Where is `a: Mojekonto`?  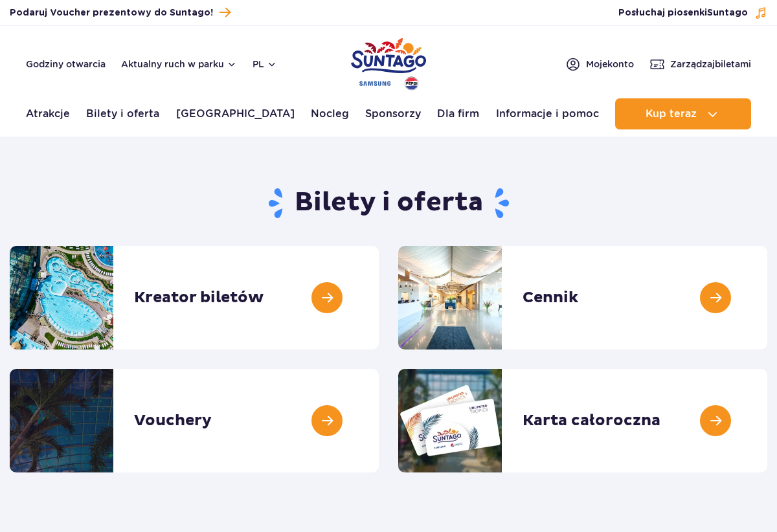
a: Mojekonto is located at coordinates (600, 64).